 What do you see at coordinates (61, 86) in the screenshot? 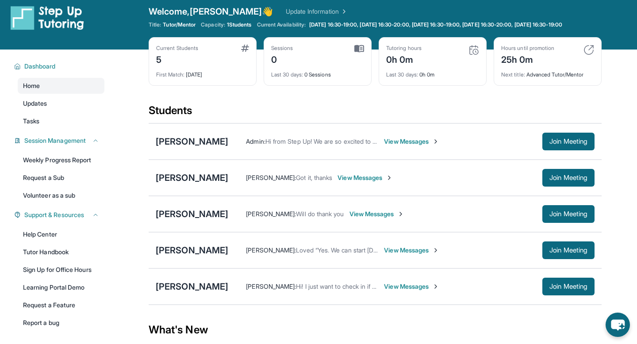
I see `a: Home` at bounding box center [61, 86].